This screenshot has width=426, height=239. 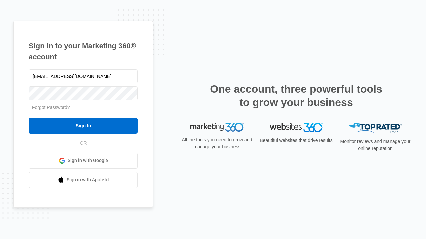 I want to click on a: Sign in with Apple Id, so click(x=83, y=180).